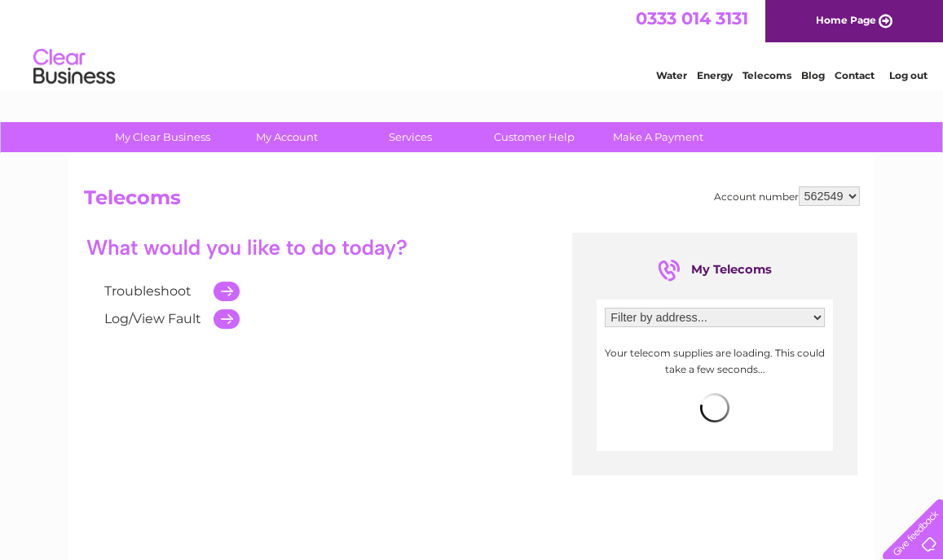 This screenshot has height=560, width=943. Describe the element at coordinates (854, 75) in the screenshot. I see `a: Contact` at that location.